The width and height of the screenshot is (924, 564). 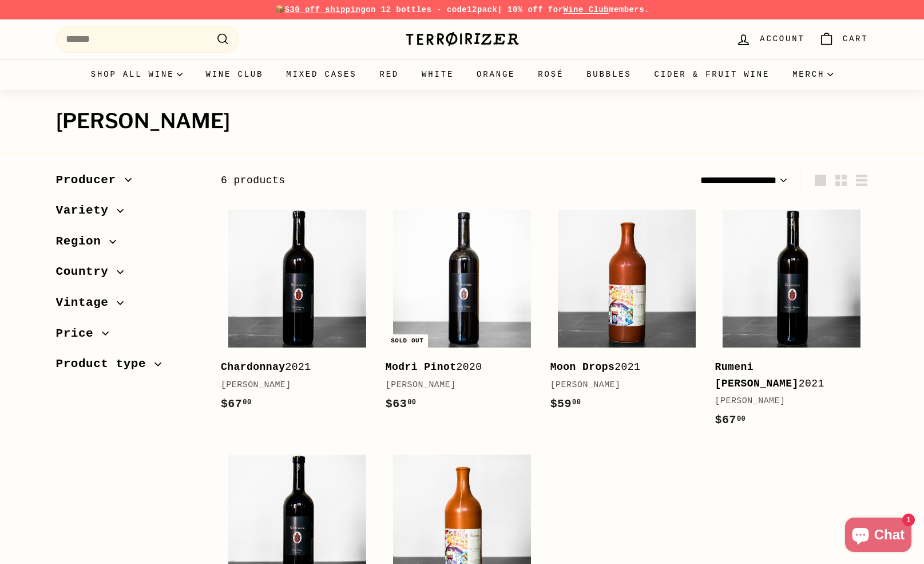 What do you see at coordinates (105, 364) in the screenshot?
I see `span: Product type` at bounding box center [105, 364].